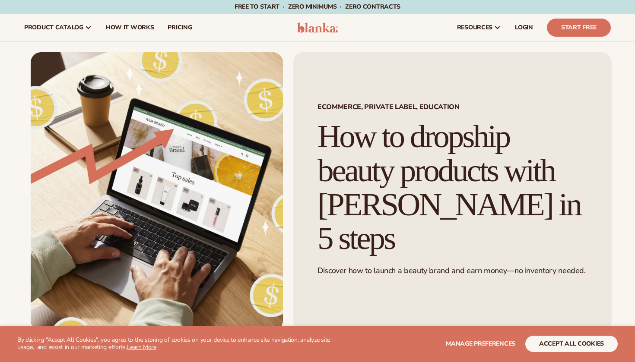 The height and width of the screenshot is (362, 635). I want to click on button: accept all cookies, so click(571, 344).